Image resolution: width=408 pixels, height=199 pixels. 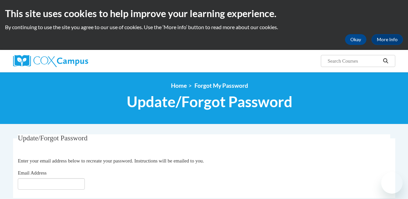 I want to click on input: Email, so click(x=51, y=184).